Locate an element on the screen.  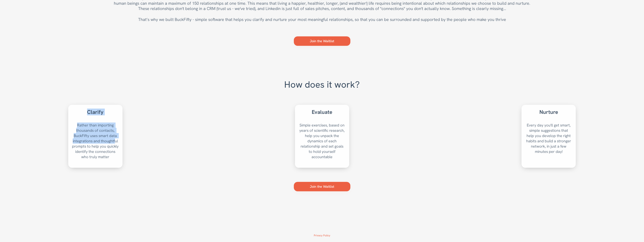
h1: Nurture is located at coordinates (548, 112).